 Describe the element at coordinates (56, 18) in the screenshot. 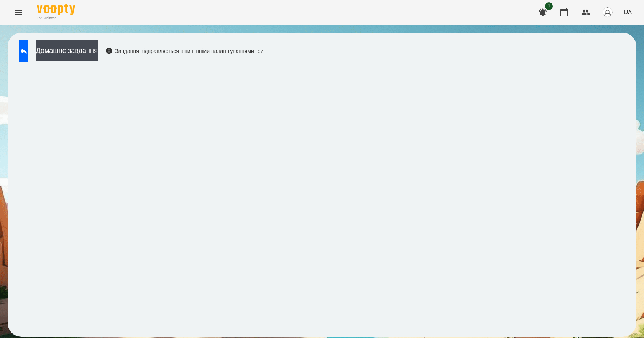

I see `span: For Business` at that location.